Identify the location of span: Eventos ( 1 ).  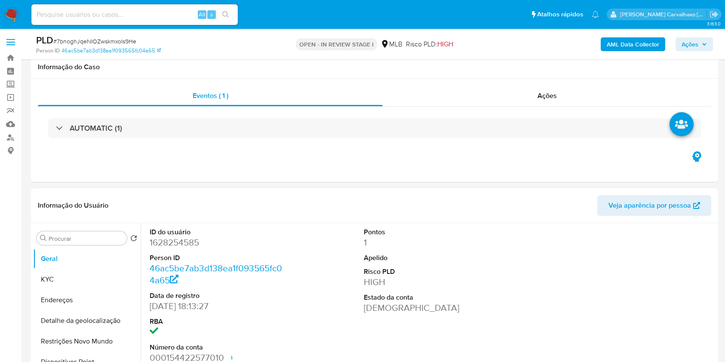
(210, 95).